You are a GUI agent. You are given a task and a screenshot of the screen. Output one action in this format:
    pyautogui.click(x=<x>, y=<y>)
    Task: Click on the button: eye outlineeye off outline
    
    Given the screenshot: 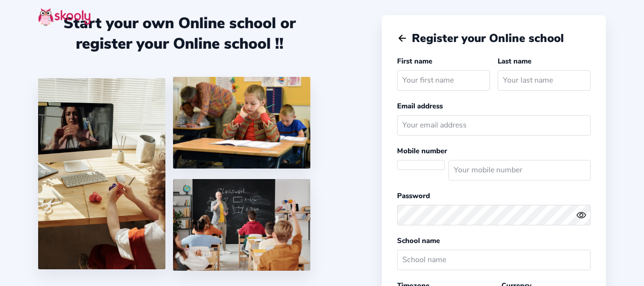 What is the action you would take?
    pyautogui.click(x=583, y=214)
    